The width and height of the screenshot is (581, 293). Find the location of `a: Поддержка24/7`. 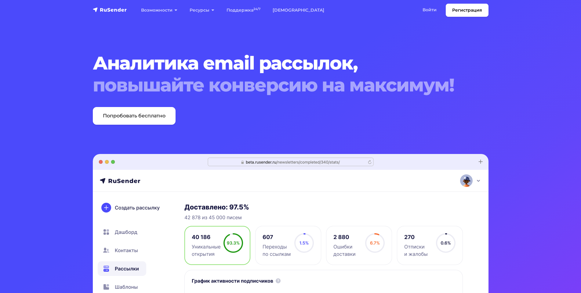

a: Поддержка24/7 is located at coordinates (243, 10).